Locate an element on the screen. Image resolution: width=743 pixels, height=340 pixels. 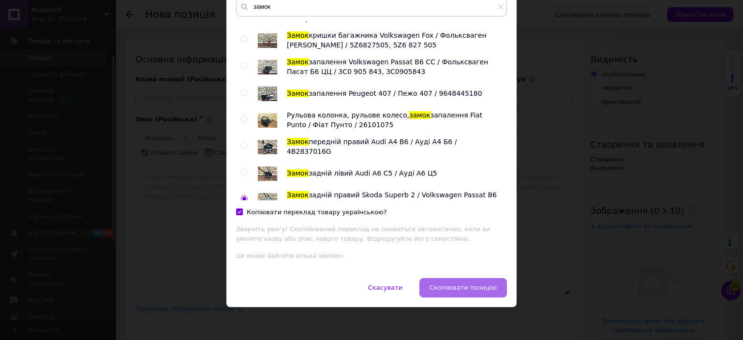
span: запалення Volkswagen Passat B6 CC / Фольксваген Пасат Б6 ЦЦ / 3C0 905 843, 3C0905843 is located at coordinates (387, 67).